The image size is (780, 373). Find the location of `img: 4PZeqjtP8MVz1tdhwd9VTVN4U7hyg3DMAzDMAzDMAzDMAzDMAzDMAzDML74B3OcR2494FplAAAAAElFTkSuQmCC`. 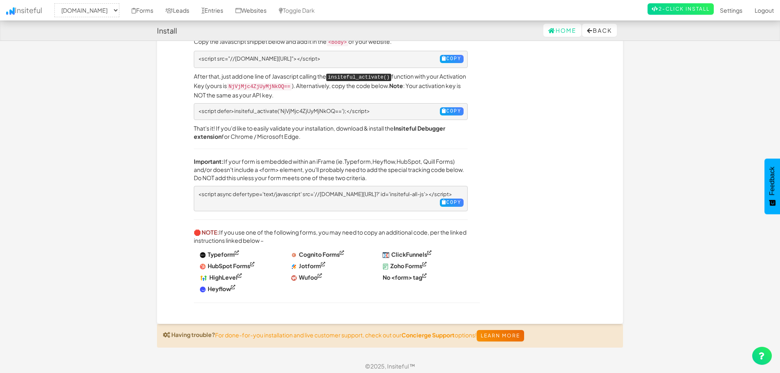

img: 4PZeqjtP8MVz1tdhwd9VTVN4U7hyg3DMAzDMAzDMAzDMAzDMAzDMAzDML74B3OcR2494FplAAAAAElFTkSuQmCC is located at coordinates (294, 255).